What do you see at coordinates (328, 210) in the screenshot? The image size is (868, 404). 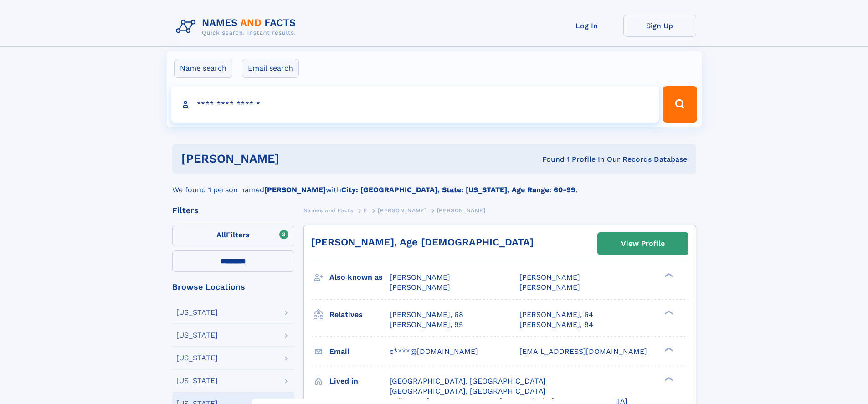 I see `a: Names and Facts` at bounding box center [328, 210].